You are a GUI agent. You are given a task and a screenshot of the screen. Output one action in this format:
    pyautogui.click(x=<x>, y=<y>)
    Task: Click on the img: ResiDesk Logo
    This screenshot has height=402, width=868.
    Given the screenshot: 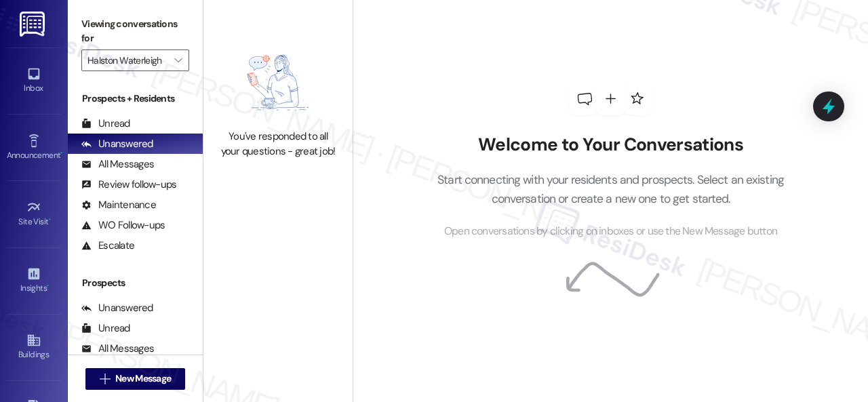 What is the action you would take?
    pyautogui.click(x=33, y=23)
    